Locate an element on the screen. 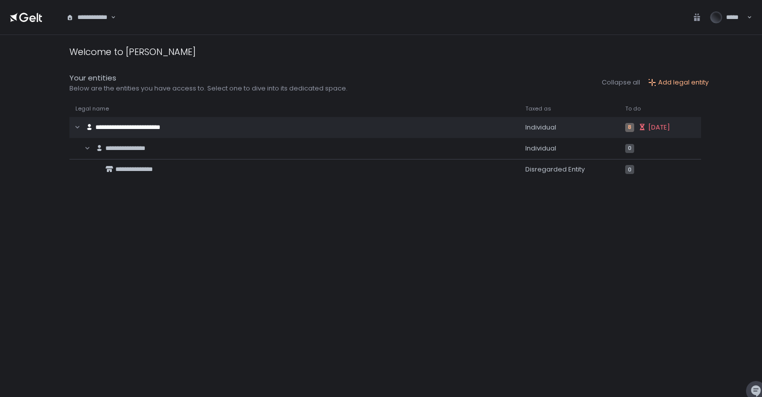 Image resolution: width=762 pixels, height=397 pixels. input: Search for option is located at coordinates (109, 17).